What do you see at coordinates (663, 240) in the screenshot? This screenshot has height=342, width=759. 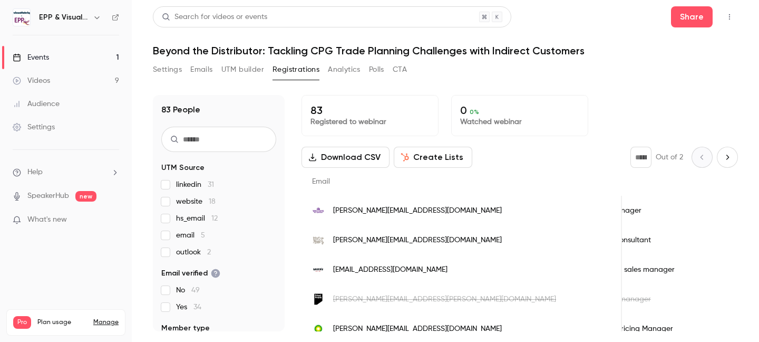 I see `div: Senior consultant` at bounding box center [663, 240].